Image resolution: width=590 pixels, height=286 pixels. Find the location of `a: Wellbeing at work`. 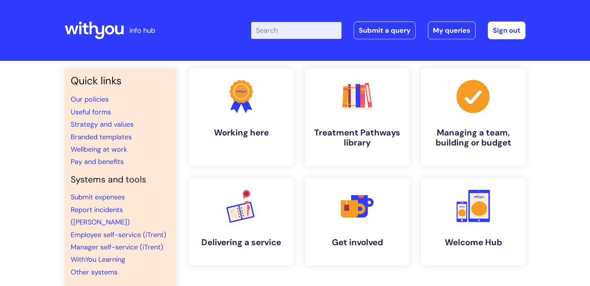

a: Wellbeing at work is located at coordinates (99, 149).